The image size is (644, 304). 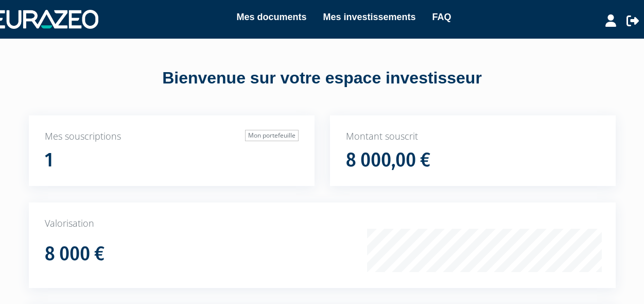 What do you see at coordinates (74, 254) in the screenshot?
I see `h1: 8 000 €` at bounding box center [74, 254].